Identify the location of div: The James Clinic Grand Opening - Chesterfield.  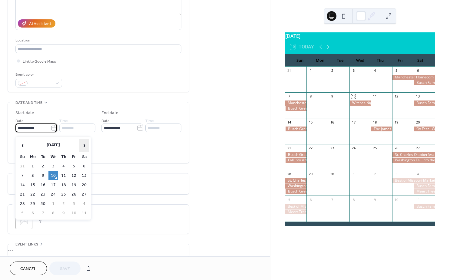
(382, 129).